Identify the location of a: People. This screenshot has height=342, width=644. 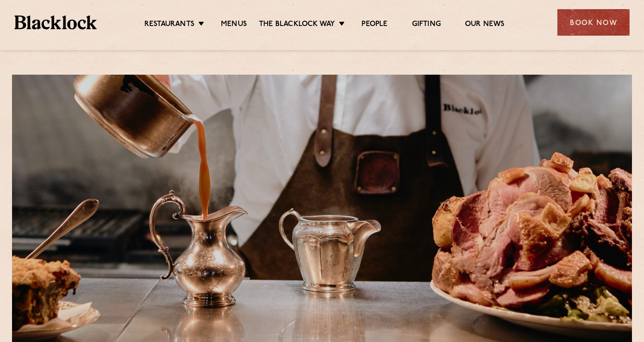
(375, 25).